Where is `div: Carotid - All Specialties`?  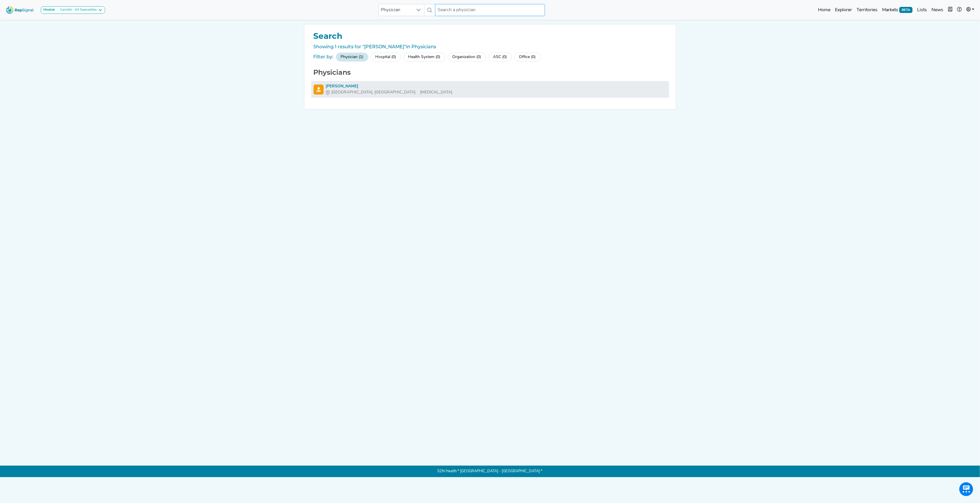
div: Carotid - All Specialties is located at coordinates (78, 10).